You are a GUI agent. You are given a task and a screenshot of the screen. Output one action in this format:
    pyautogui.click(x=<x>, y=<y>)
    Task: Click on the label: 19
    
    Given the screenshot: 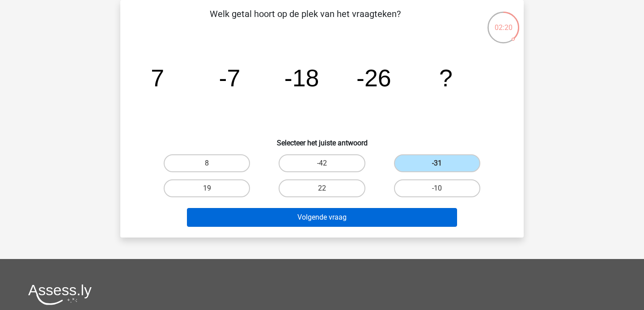 What is the action you would take?
    pyautogui.click(x=207, y=188)
    